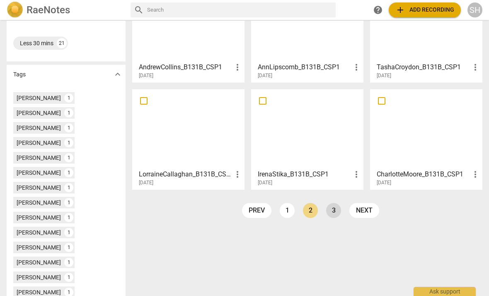 This screenshot has width=489, height=296. What do you see at coordinates (445, 291) in the screenshot?
I see `div: Ask support` at bounding box center [445, 291].